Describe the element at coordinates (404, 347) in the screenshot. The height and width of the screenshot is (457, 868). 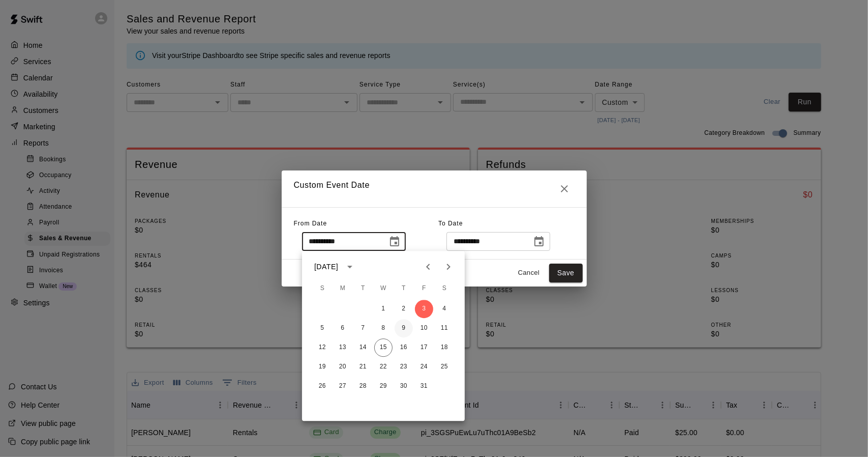
I see `button: 16` at that location.